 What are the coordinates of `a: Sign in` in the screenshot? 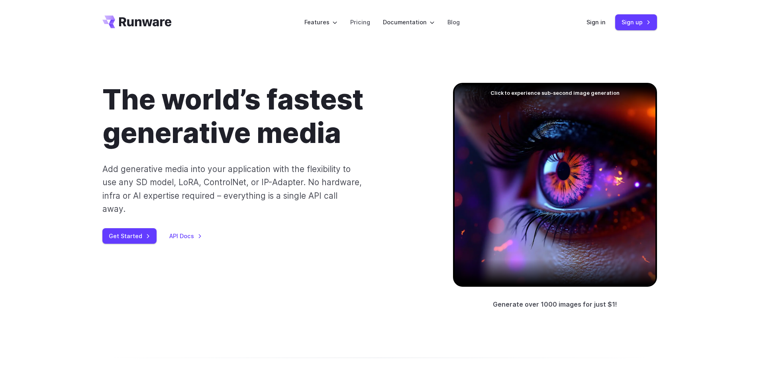 It's located at (596, 22).